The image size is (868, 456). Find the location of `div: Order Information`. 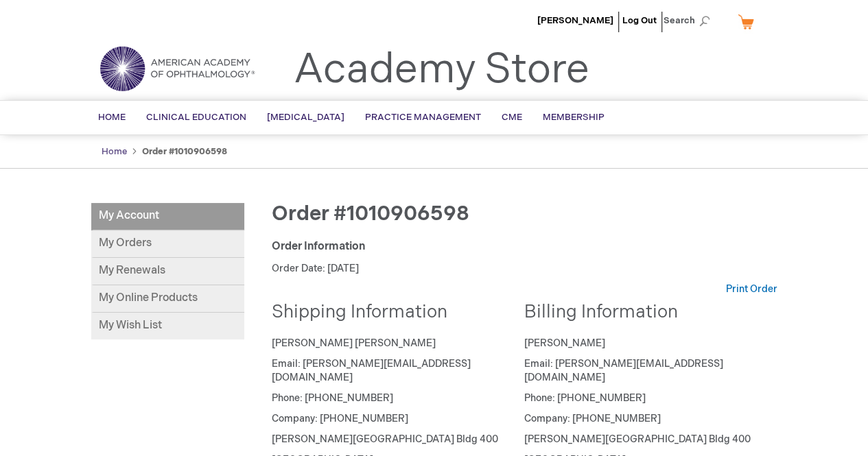

div: Order Information is located at coordinates (524, 247).